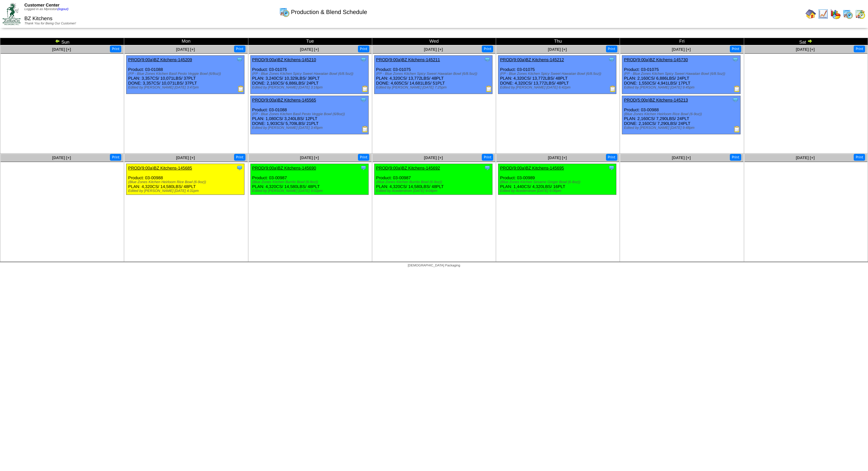  I want to click on div: Product: 03-01075 PLAN: 3,240CS / 10,329LBS / 36PLT DONE: 2,160CS / 6,886LBS / 24PLT, so click(309, 75).